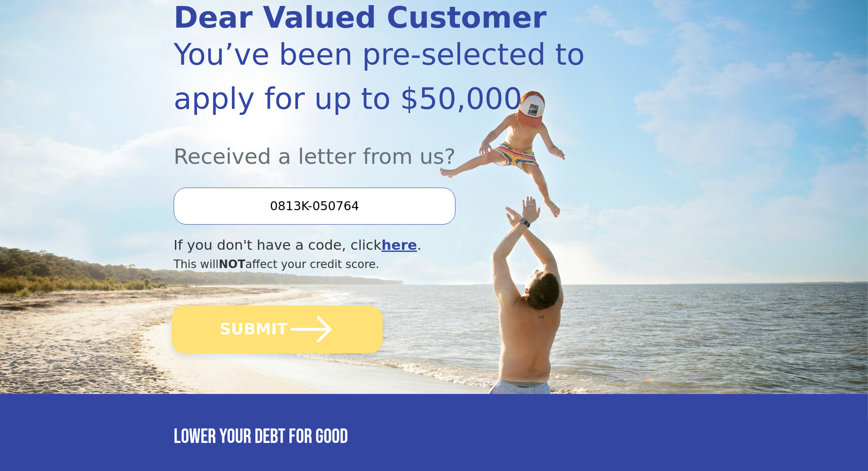 The height and width of the screenshot is (471, 868). What do you see at coordinates (395, 146) in the screenshot?
I see `div: Received a letter from us?` at bounding box center [395, 146].